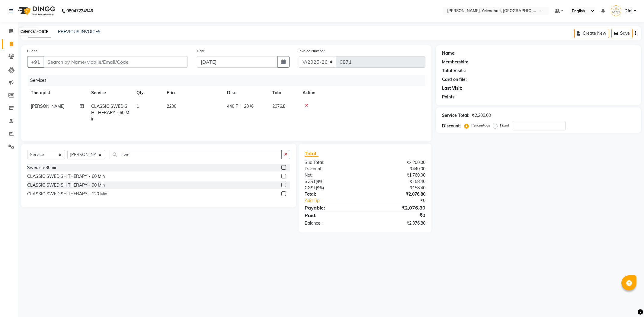 The image size is (644, 317). Describe the element at coordinates (193, 93) in the screenshot. I see `th: Price` at that location.